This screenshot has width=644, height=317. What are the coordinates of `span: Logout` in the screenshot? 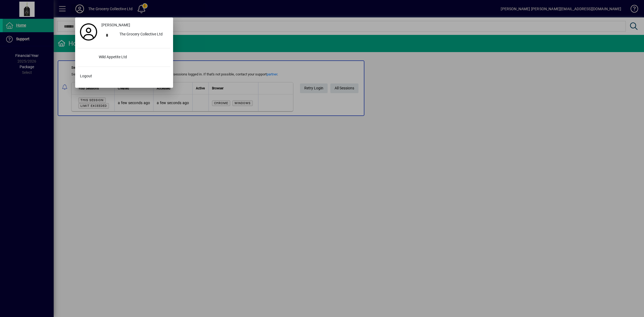 It's located at (86, 76).